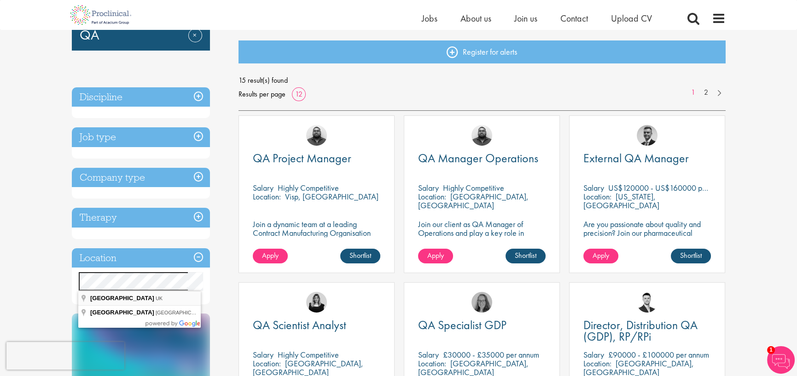 This screenshot has width=797, height=376. I want to click on a: 12, so click(299, 94).